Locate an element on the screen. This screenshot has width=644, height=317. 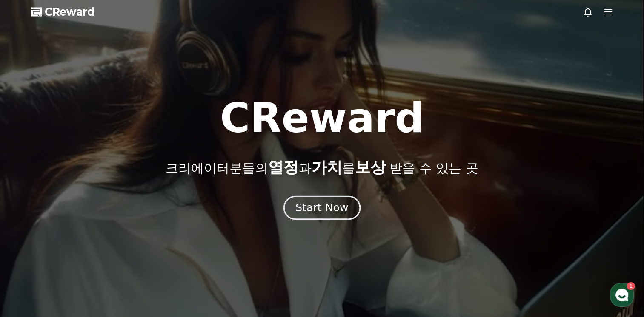
a: 홈 is located at coordinates (30, 257).